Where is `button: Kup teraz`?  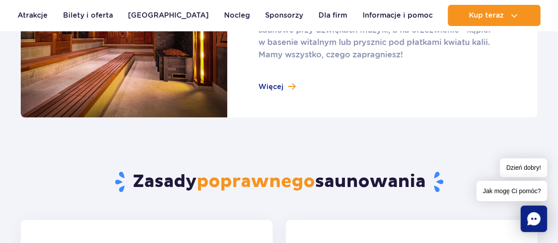 button: Kup teraz is located at coordinates (494, 15).